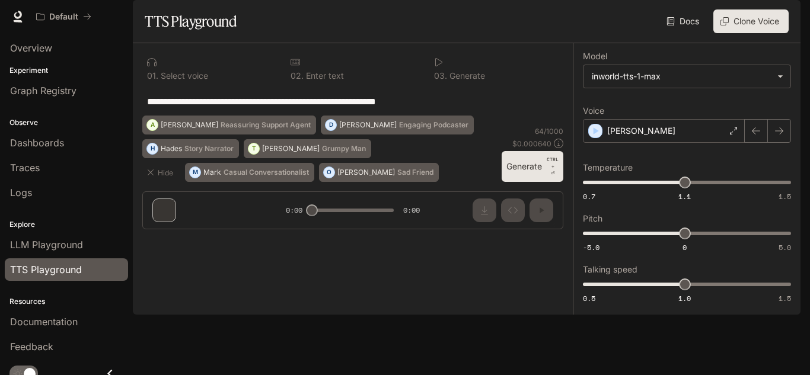 This screenshot has height=375, width=810. Describe the element at coordinates (594, 111) in the screenshot. I see `p: Voice` at that location.